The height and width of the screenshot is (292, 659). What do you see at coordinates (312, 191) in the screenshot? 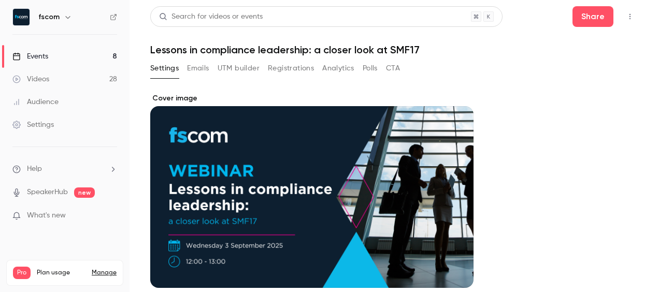
I see `section: Cover image` at bounding box center [312, 191].